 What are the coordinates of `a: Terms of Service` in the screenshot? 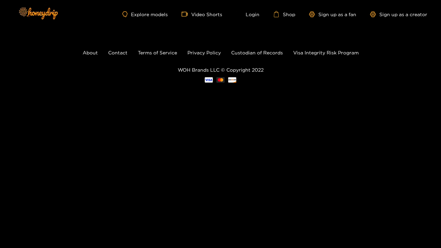 It's located at (158, 52).